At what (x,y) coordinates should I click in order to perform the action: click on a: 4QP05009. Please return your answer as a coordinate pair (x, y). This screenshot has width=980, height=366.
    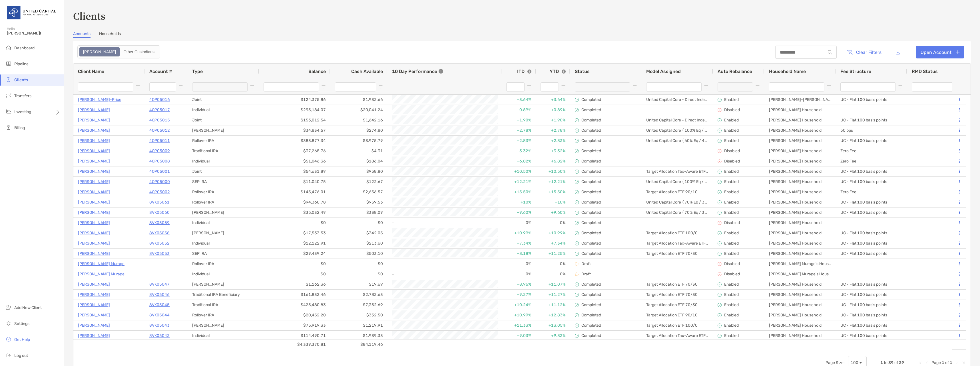
    Looking at the image, I should click on (160, 151).